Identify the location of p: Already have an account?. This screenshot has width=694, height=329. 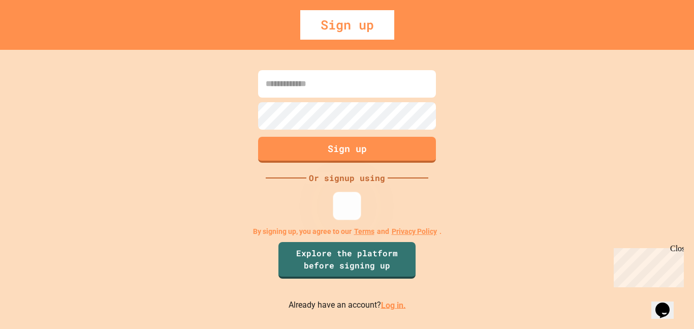
(347, 305).